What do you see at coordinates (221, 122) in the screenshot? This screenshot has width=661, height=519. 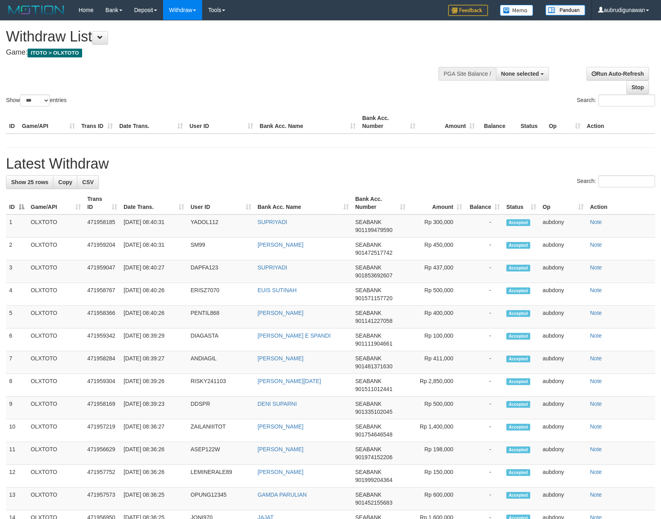 I see `th: User ID` at bounding box center [221, 122].